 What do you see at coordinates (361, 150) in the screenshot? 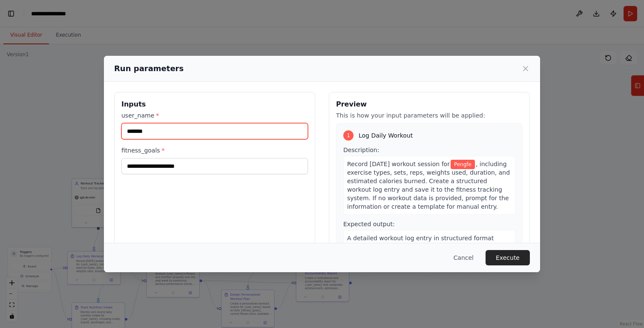
I see `span: Description:` at bounding box center [361, 150].